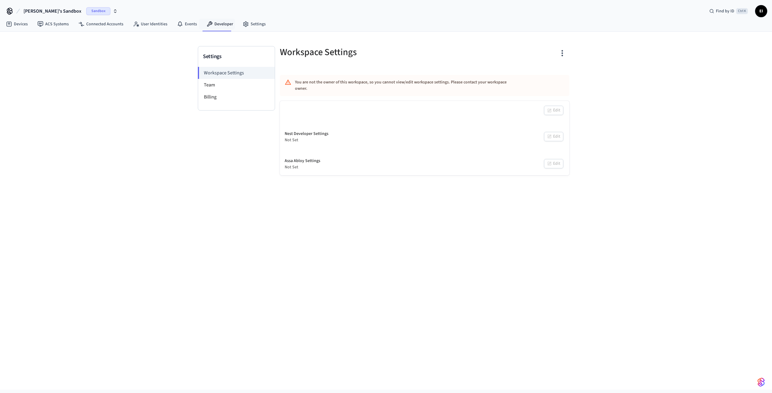 The width and height of the screenshot is (772, 393). What do you see at coordinates (187, 24) in the screenshot?
I see `a: Events` at bounding box center [187, 24].